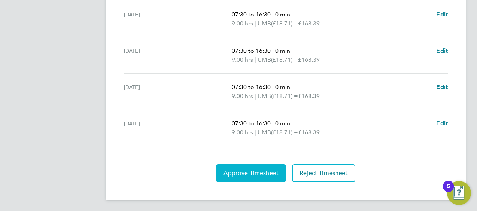  Describe the element at coordinates (251, 174) in the screenshot. I see `span: Approve Timesheet` at that location.